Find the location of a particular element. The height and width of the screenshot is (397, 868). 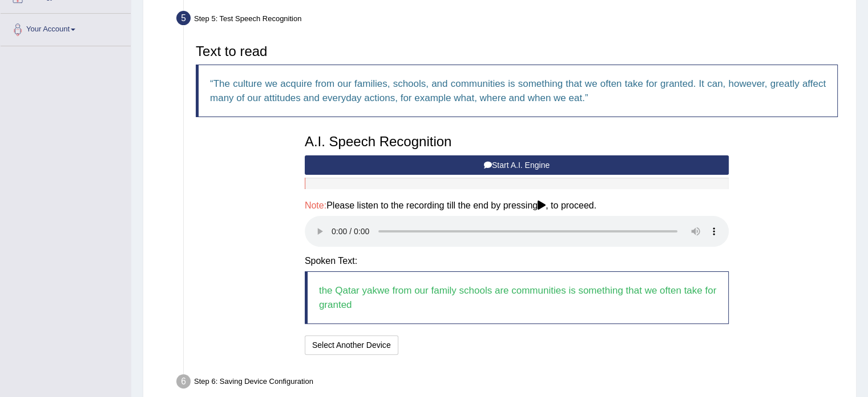

button: Select Another Device is located at coordinates (352, 345).